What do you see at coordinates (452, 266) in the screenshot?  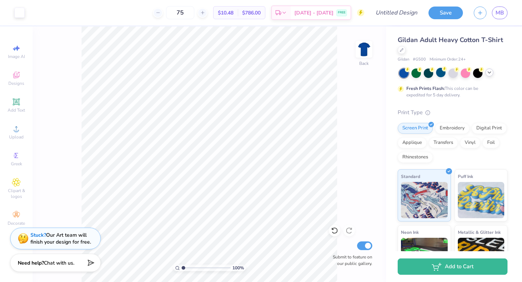 I see `button: Add to Cart` at bounding box center [452, 266].